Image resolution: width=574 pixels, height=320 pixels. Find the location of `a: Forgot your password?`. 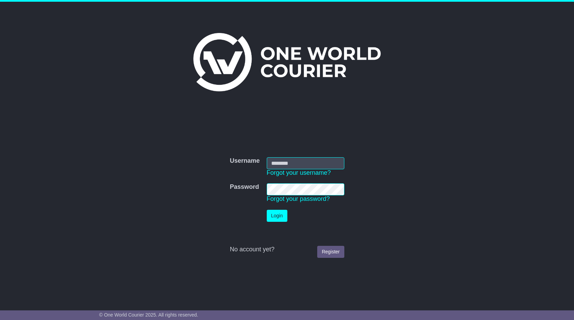

a: Forgot your password? is located at coordinates (298, 199).